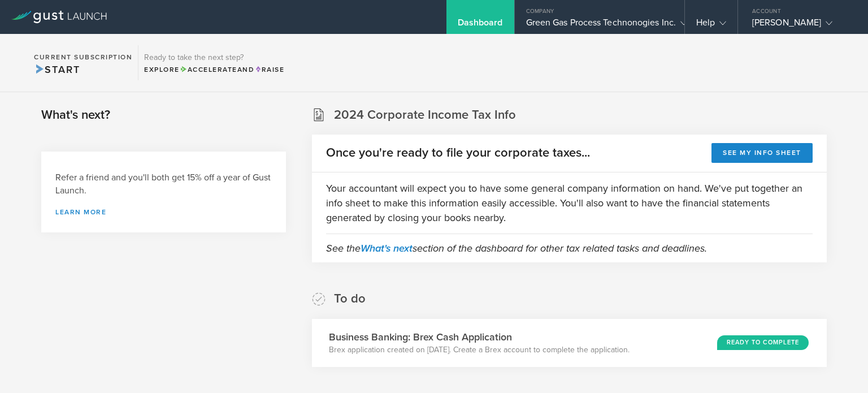 This screenshot has height=393, width=868. I want to click on h2: What's next?, so click(76, 115).